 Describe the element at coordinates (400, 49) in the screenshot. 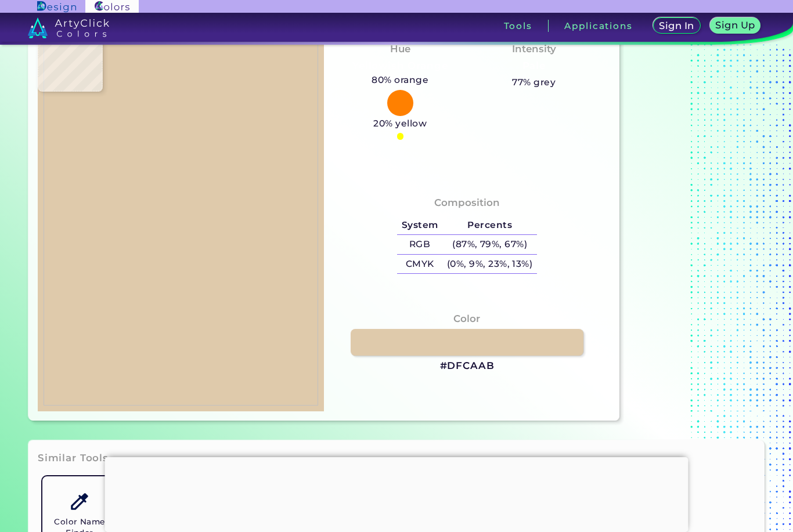

I see `h4: Hue` at that location.